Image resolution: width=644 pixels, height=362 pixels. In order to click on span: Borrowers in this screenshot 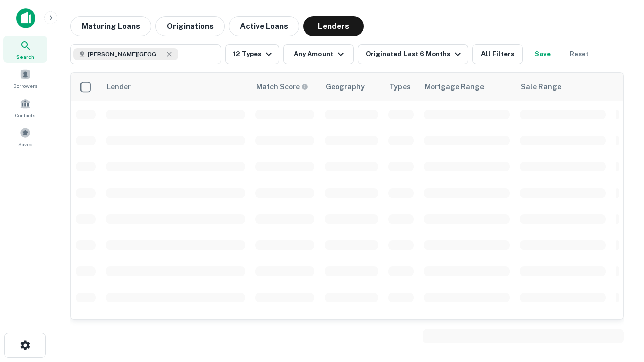, I will do `click(25, 86)`.